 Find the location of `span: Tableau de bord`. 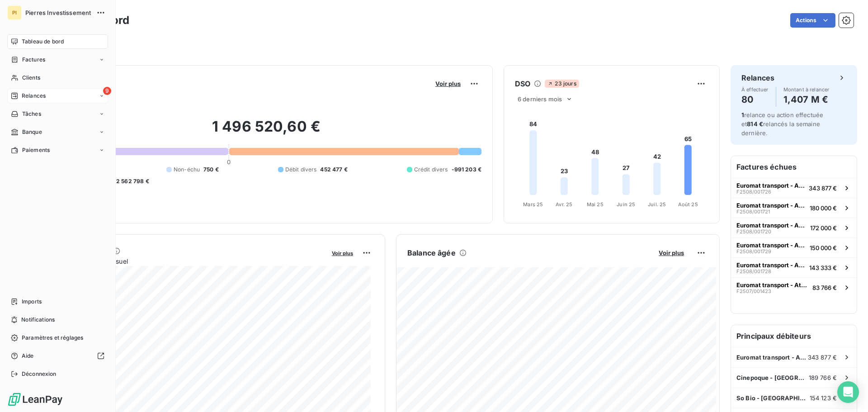

span: Tableau de bord is located at coordinates (43, 41).